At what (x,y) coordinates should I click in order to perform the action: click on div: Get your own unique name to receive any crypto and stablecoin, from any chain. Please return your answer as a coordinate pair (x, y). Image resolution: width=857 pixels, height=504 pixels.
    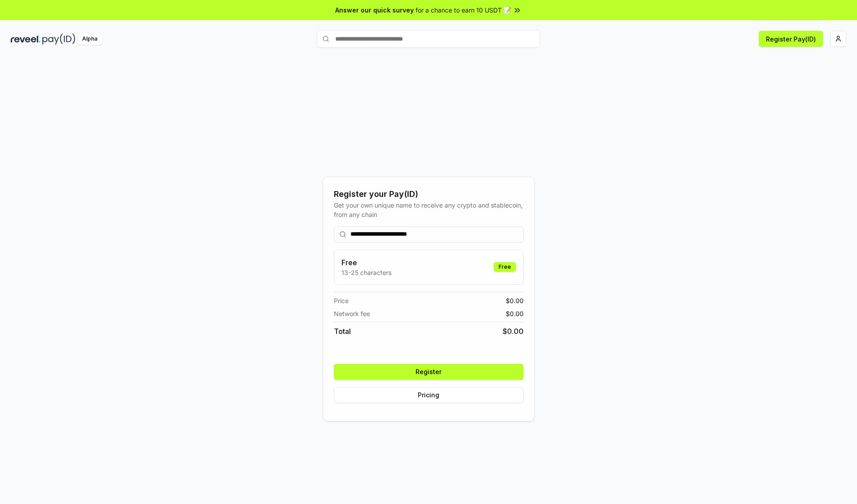
    Looking at the image, I should click on (429, 210).